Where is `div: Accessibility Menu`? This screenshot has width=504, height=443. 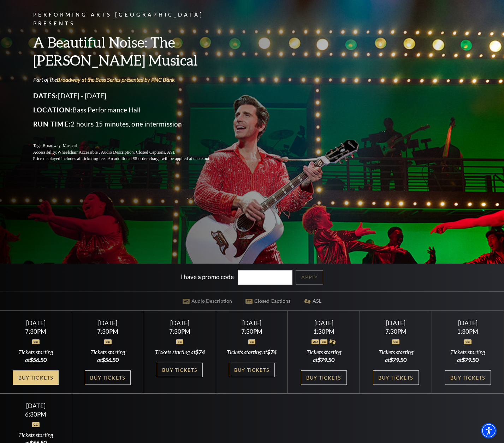 div: Accessibility Menu is located at coordinates (488, 431).